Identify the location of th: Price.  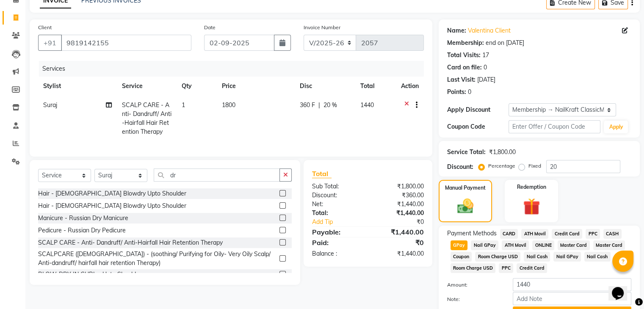
(256, 86).